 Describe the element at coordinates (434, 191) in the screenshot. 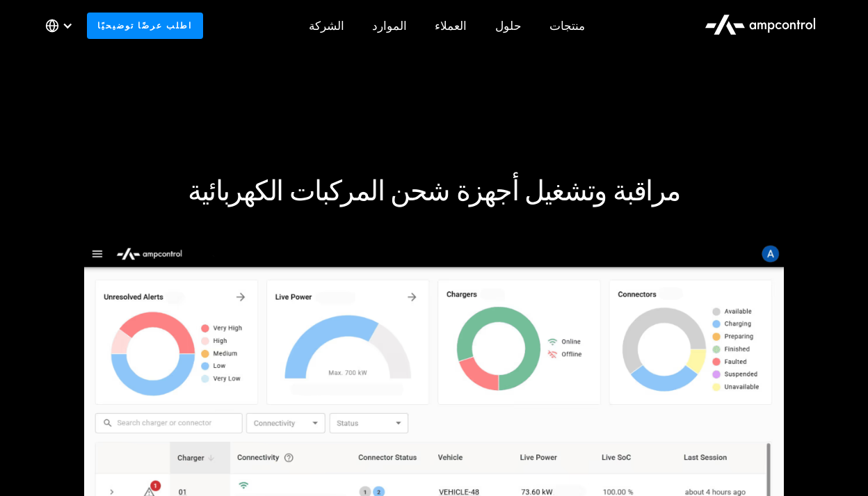

I see `h1: مراقبة وتشغيل أجهزة شحن المركبات الكهربائية` at that location.